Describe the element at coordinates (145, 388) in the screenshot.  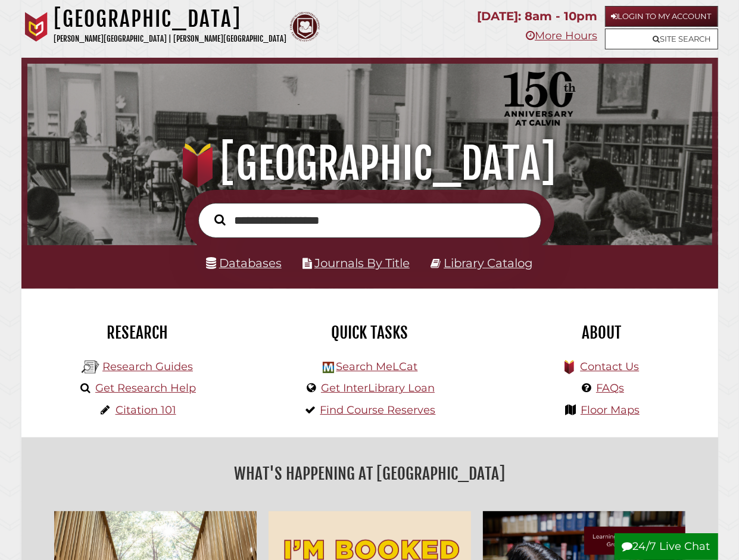
I see `a: Get Research Help` at that location.